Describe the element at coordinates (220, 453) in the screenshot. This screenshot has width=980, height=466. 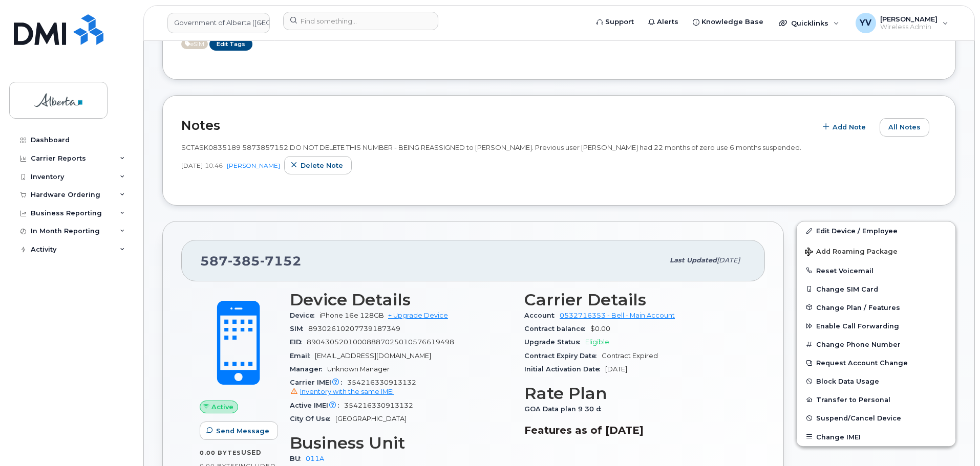
I see `span: 0.00 Bytes` at that location.